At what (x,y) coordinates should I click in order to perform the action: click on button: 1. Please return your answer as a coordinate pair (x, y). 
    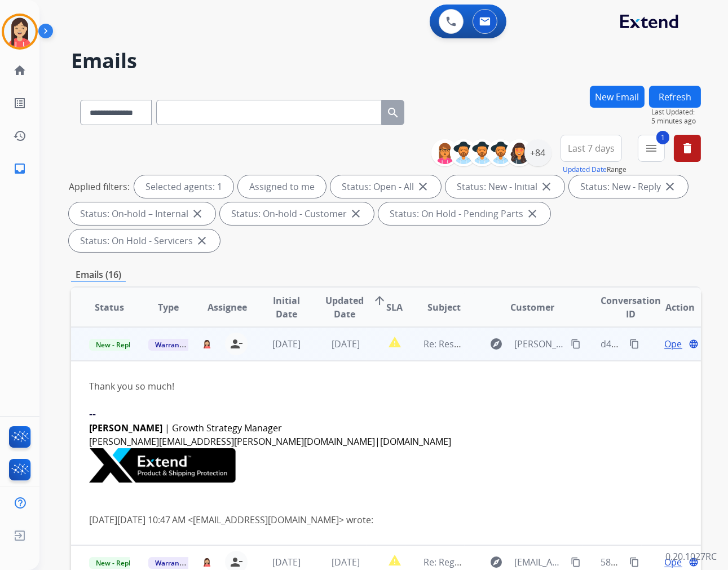
    Looking at the image, I should click on (651, 148).